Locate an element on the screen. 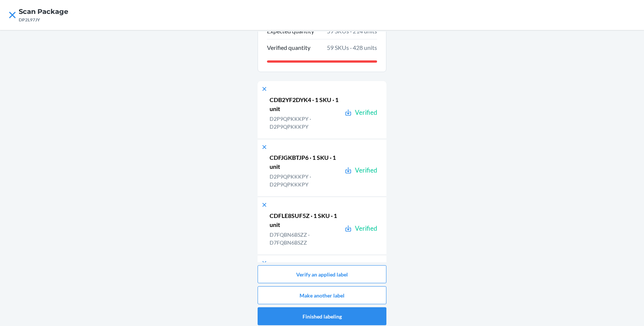  button: Finished labeling is located at coordinates (322, 316).